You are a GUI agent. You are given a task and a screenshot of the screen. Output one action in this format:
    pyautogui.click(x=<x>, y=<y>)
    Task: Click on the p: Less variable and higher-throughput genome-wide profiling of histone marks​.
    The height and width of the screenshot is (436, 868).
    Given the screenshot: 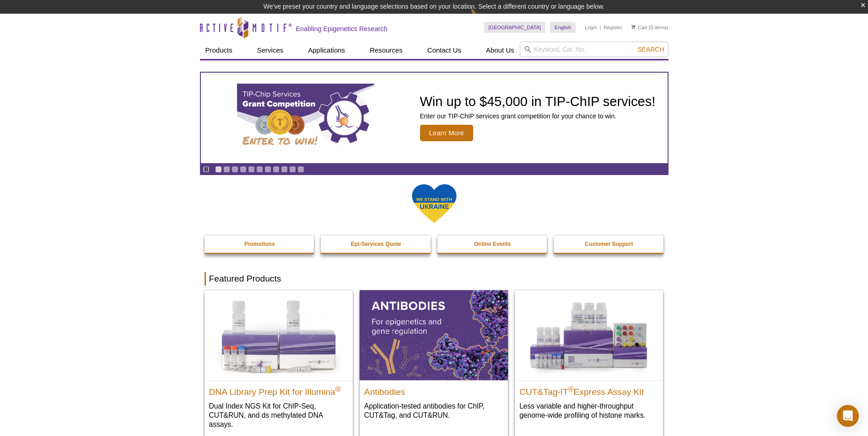 What is the action you would take?
    pyautogui.click(x=589, y=410)
    